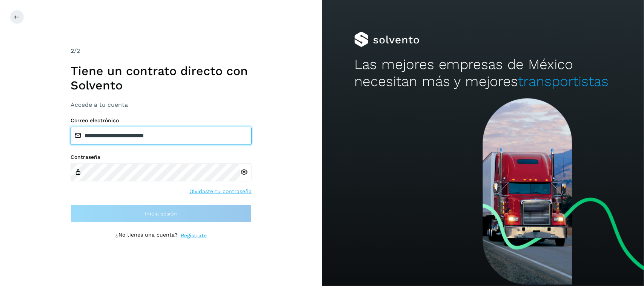  Describe the element at coordinates (564, 81) in the screenshot. I see `span: transportistas` at that location.